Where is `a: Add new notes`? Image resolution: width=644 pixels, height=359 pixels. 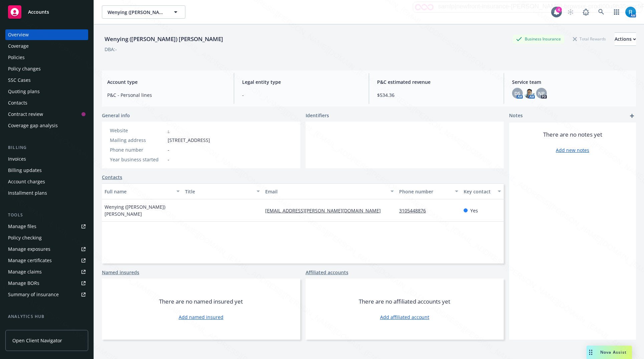
a: Add new notes is located at coordinates (573, 150).